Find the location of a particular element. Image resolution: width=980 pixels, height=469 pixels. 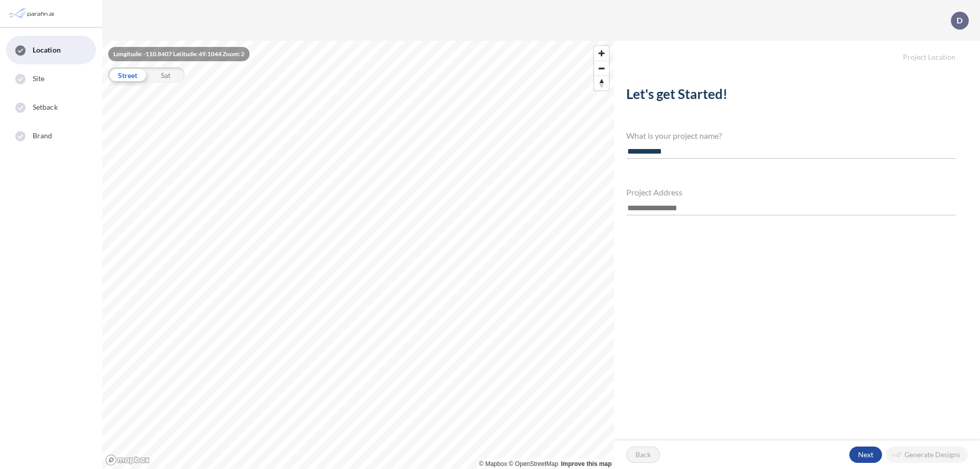

h5: Project Location is located at coordinates (797, 51).